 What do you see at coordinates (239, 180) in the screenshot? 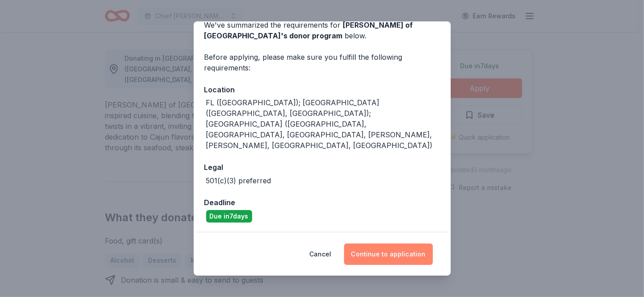
I see `div: 501(c)(3) preferred` at bounding box center [239, 180].